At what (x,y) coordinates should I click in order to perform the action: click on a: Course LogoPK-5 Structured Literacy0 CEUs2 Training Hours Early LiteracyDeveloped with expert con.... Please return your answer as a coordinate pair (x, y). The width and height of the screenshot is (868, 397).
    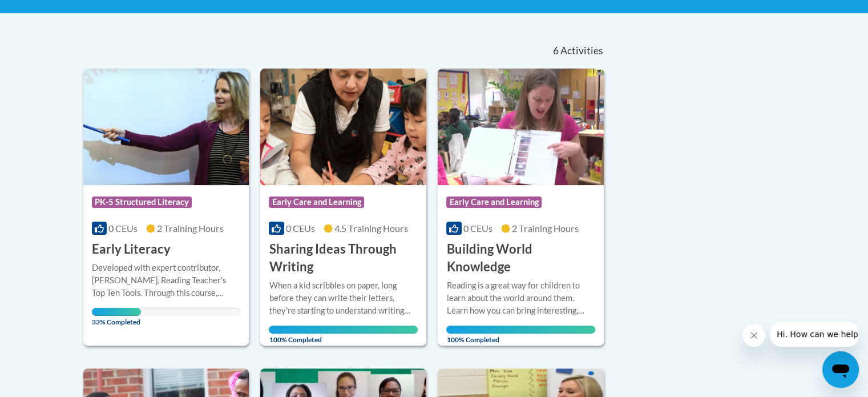
    Looking at the image, I should click on (166, 207).